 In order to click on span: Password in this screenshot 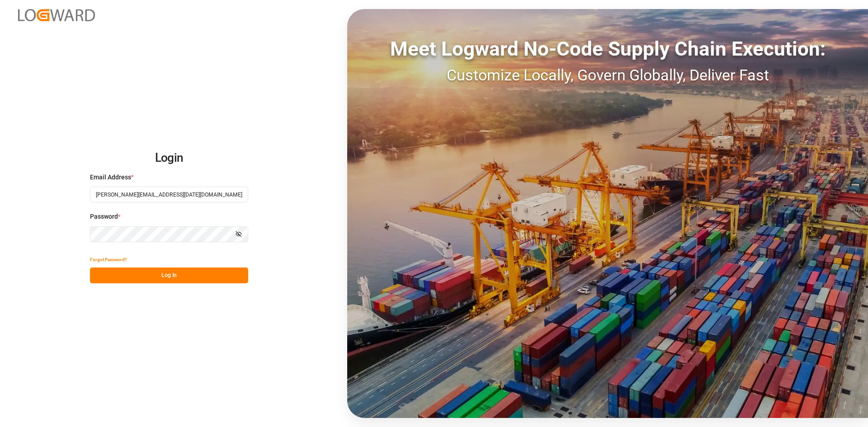, I will do `click(104, 216)`.